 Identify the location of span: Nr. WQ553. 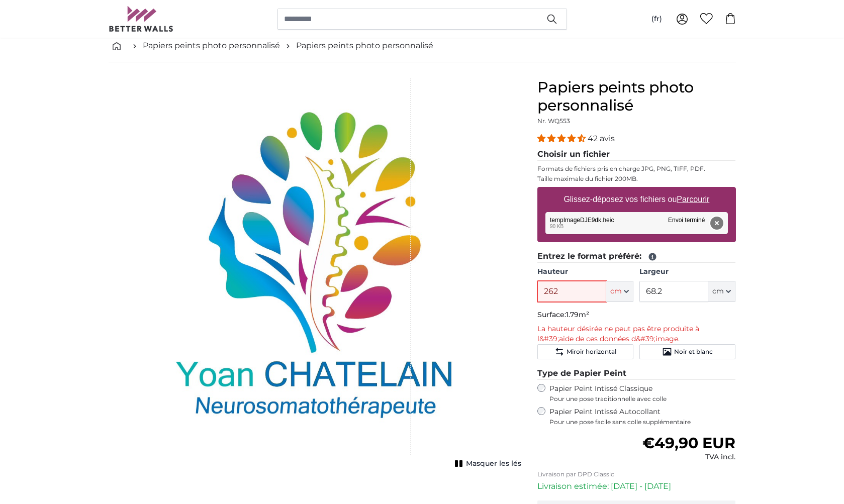
(553, 121).